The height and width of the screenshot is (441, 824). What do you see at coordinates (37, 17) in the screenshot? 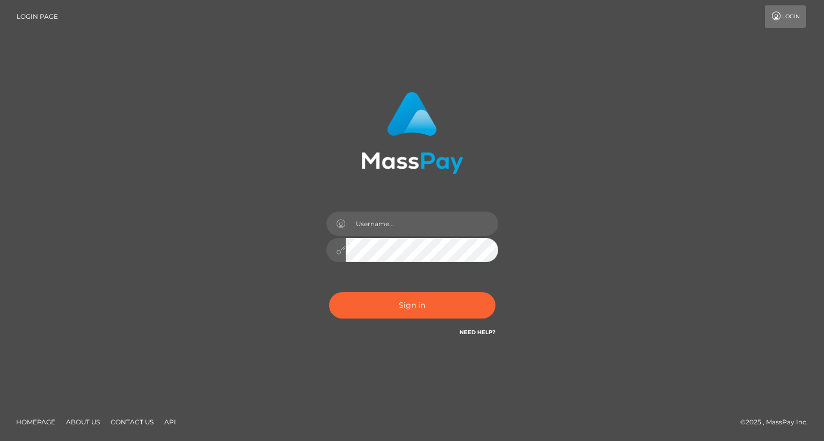
I see `a: Login Page` at bounding box center [37, 17].